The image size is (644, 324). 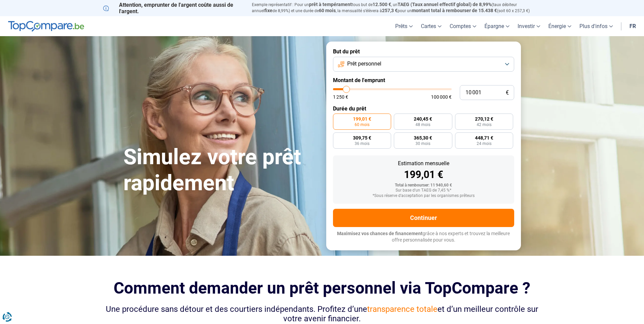 What do you see at coordinates (362, 119) in the screenshot?
I see `span: 199,01 €` at bounding box center [362, 119].